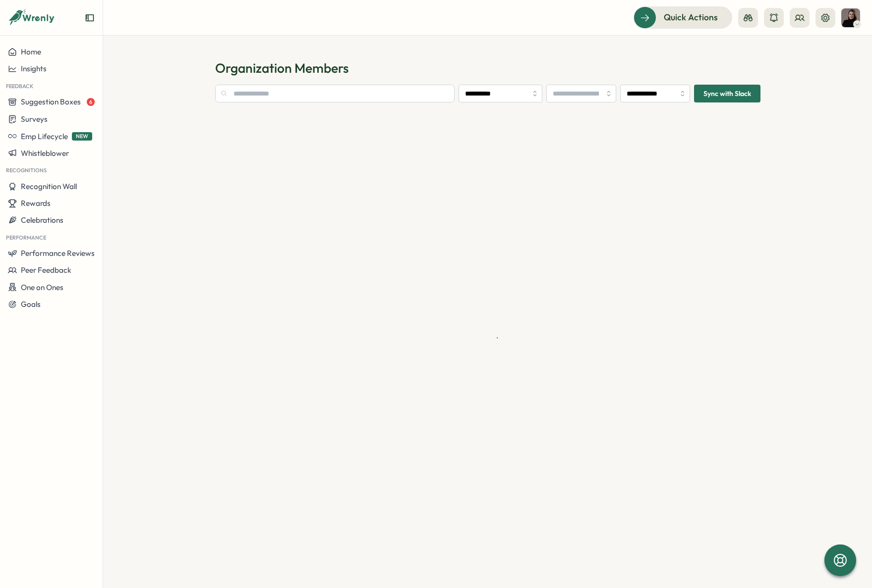  Describe the element at coordinates (44, 136) in the screenshot. I see `span: Emp Lifecycle` at that location.